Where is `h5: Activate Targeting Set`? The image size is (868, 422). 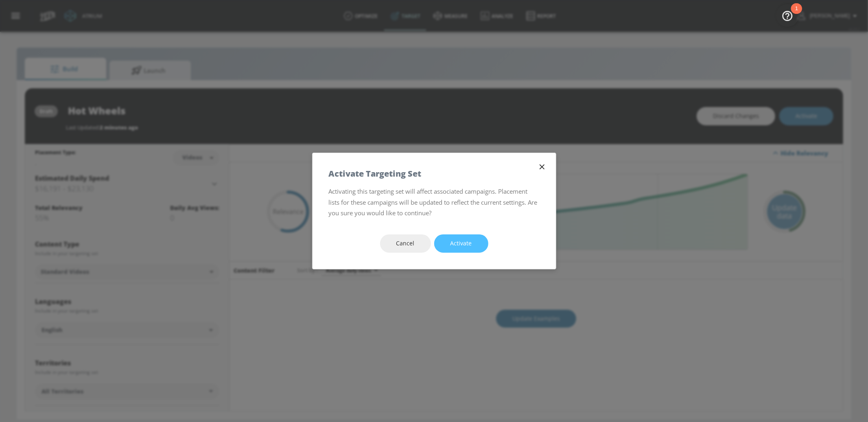
h5: Activate Targeting Set is located at coordinates (376, 174).